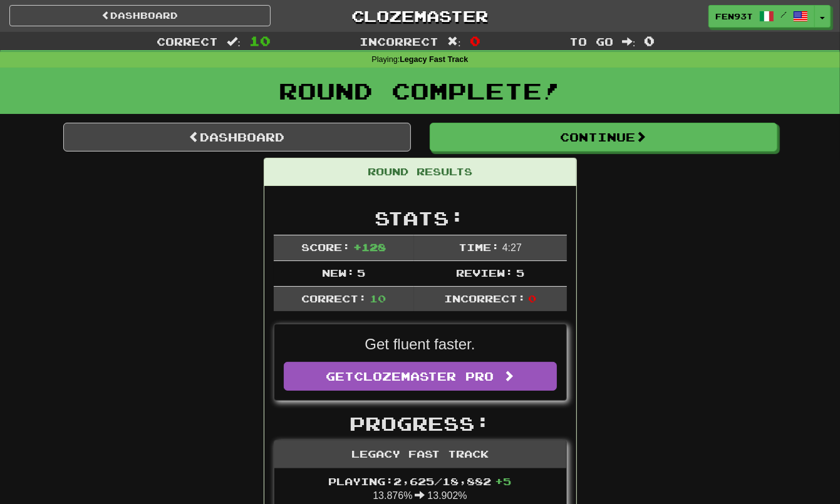  I want to click on span: fen93t, so click(734, 16).